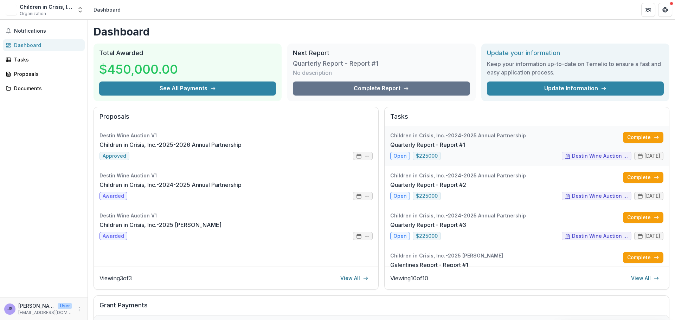  What do you see at coordinates (107, 9) in the screenshot?
I see `nav: breadcrumb` at bounding box center [107, 9].